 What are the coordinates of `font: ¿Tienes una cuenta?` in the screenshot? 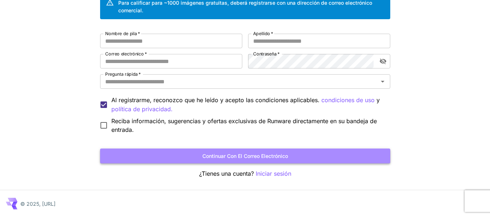 It's located at (226, 174).